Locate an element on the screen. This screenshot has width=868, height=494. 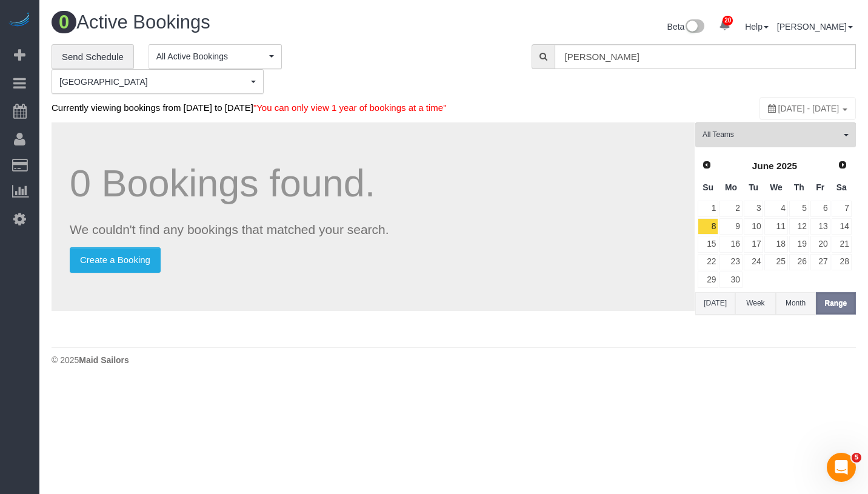
span: Saturday is located at coordinates (842, 187).